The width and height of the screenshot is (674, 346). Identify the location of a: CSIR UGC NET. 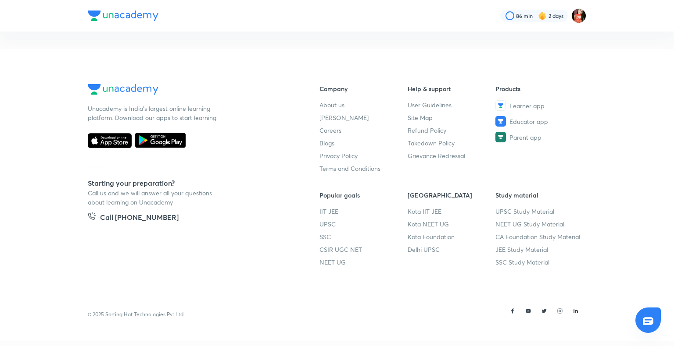
(363, 250).